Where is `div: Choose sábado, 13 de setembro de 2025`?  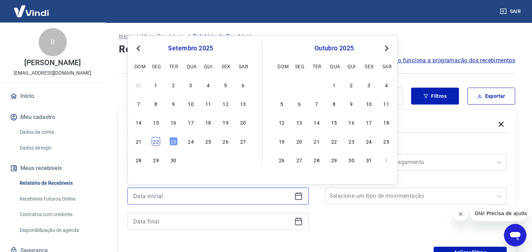
div: Choose sábado, 13 de setembro de 2025 is located at coordinates (243, 104).